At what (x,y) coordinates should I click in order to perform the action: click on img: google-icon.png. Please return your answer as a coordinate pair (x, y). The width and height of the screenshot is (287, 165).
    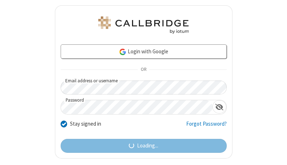
    Looking at the image, I should click on (123, 52).